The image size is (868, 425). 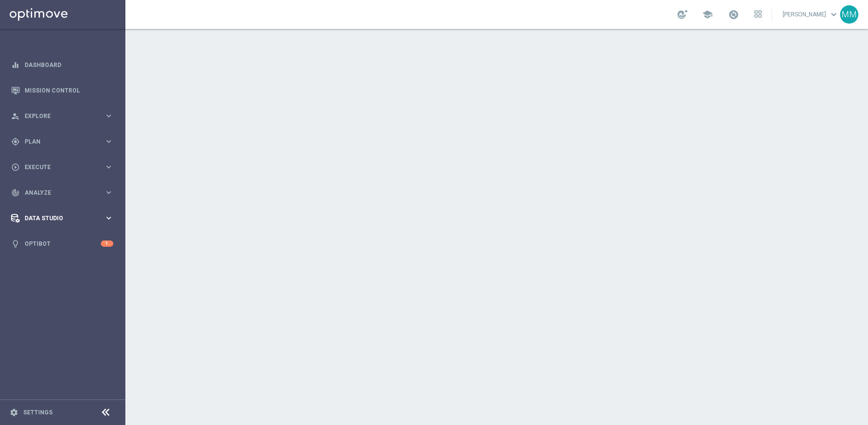 I want to click on span: Data Studio, so click(x=64, y=218).